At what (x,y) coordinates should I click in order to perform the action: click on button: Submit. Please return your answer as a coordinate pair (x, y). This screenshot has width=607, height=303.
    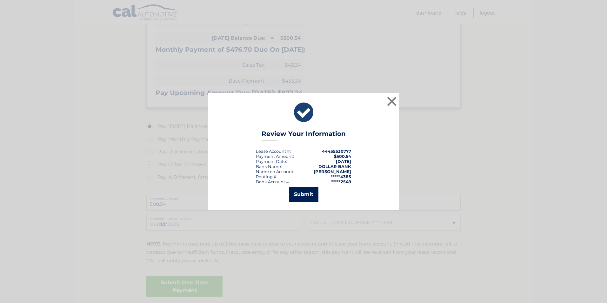
    Looking at the image, I should click on (303, 194).